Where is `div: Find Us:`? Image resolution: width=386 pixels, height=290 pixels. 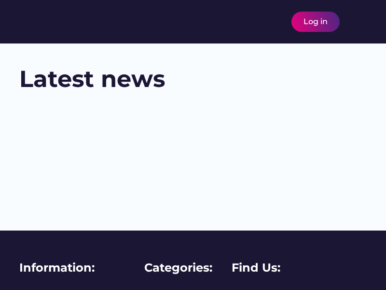 div: Find Us: is located at coordinates (256, 268).